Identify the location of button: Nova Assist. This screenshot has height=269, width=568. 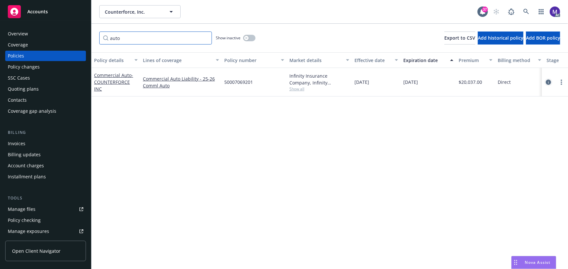
(534, 263).